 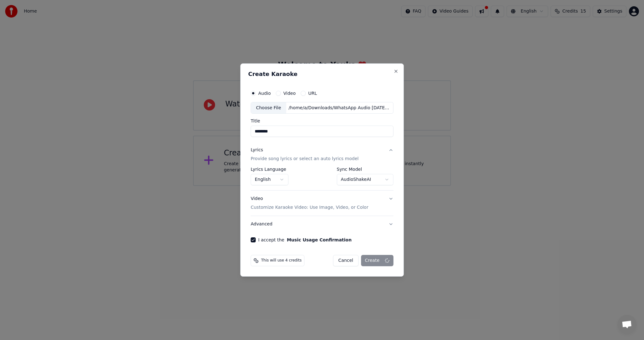 What do you see at coordinates (322, 224) in the screenshot?
I see `button: Advanced` at bounding box center [322, 224].